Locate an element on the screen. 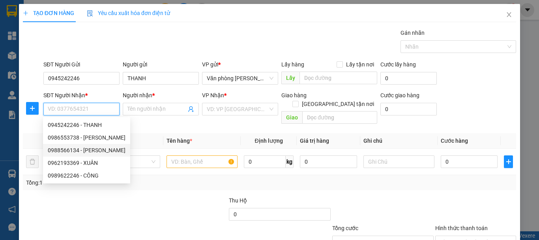 This screenshot has width=539, height=240. span: environment is located at coordinates (49, 22).